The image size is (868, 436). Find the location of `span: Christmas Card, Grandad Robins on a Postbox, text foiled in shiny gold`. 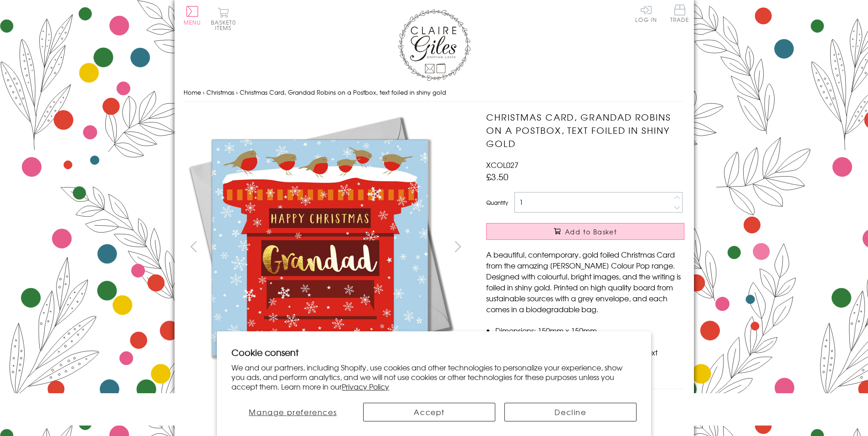

span: Christmas Card, Grandad Robins on a Postbox, text foiled in shiny gold is located at coordinates (343, 92).